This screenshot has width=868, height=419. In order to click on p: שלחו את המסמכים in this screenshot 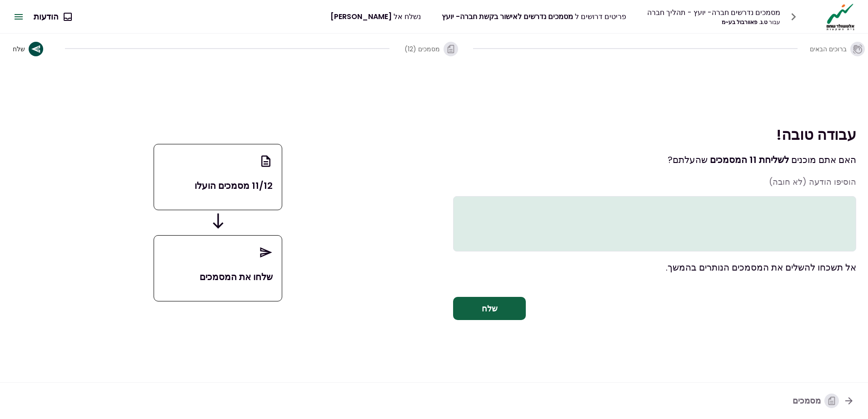, I will do `click(218, 277)`.